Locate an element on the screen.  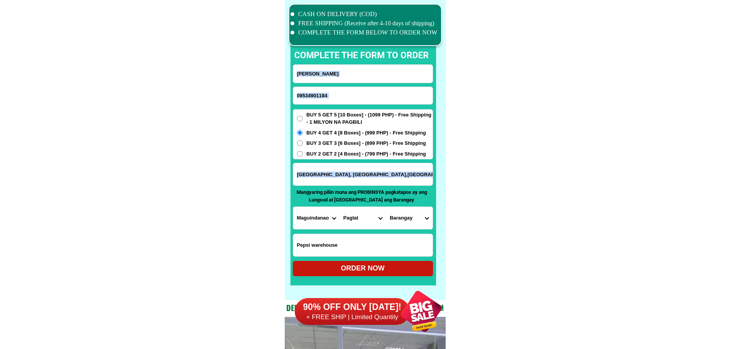
select: Select province is located at coordinates (316, 218).